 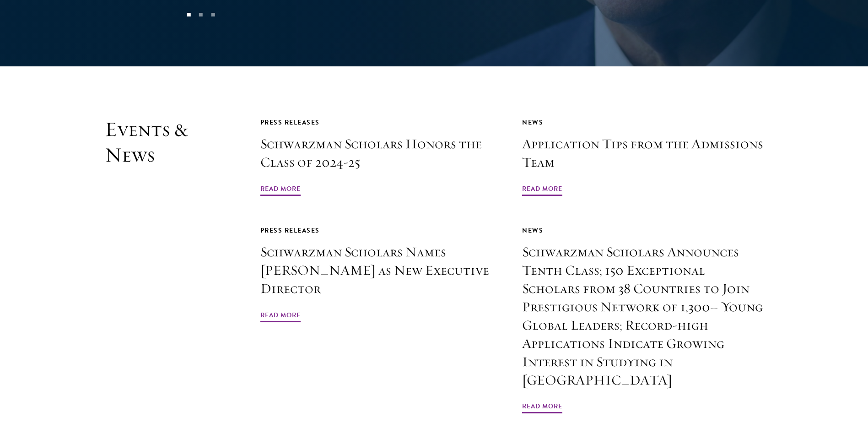 What do you see at coordinates (189, 14) in the screenshot?
I see `button: 1 of 3` at bounding box center [189, 14].